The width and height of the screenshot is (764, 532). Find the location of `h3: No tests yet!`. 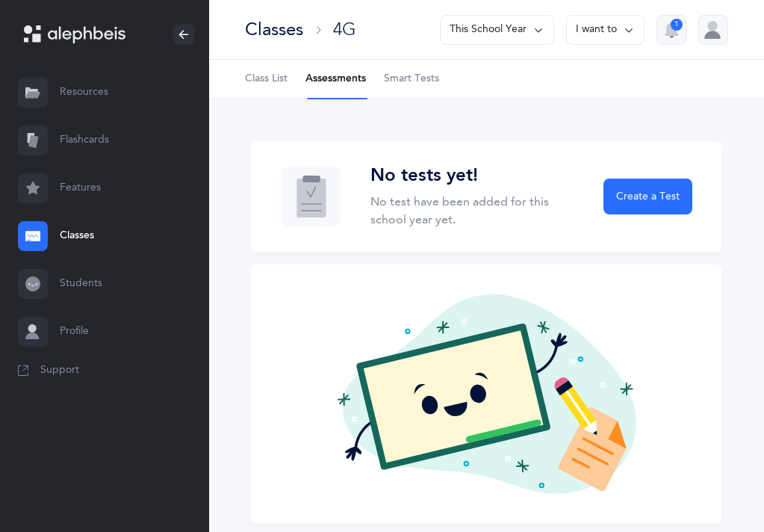

h3: No tests yet! is located at coordinates (478, 176).